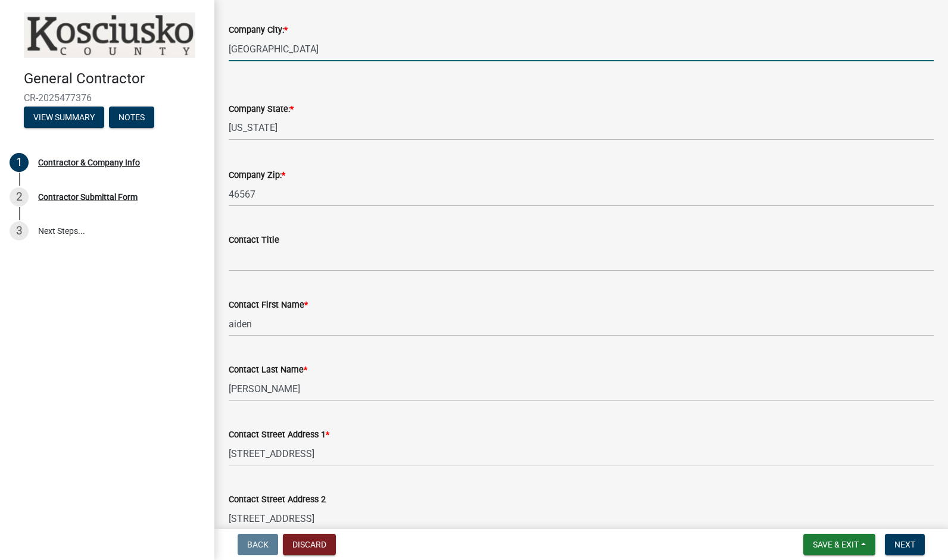 This screenshot has width=948, height=560. I want to click on label: Contact Last Name, so click(268, 371).